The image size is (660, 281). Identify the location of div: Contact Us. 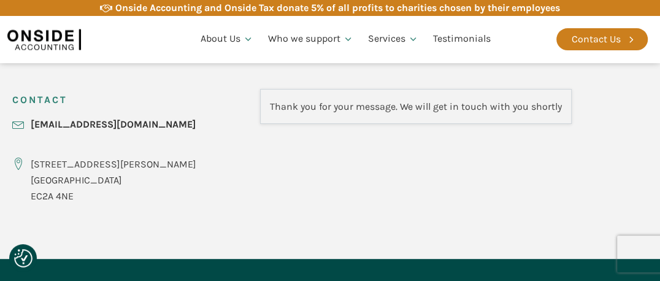
(596, 39).